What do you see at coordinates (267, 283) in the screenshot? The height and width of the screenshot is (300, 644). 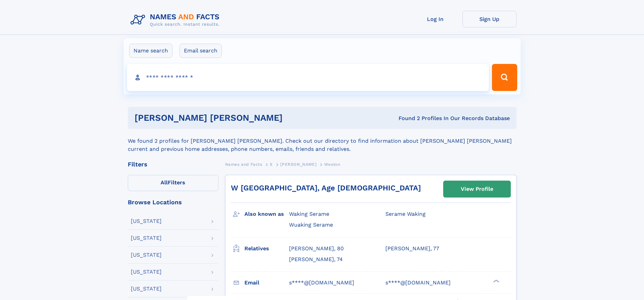 I see `h3: Email` at bounding box center [267, 283].